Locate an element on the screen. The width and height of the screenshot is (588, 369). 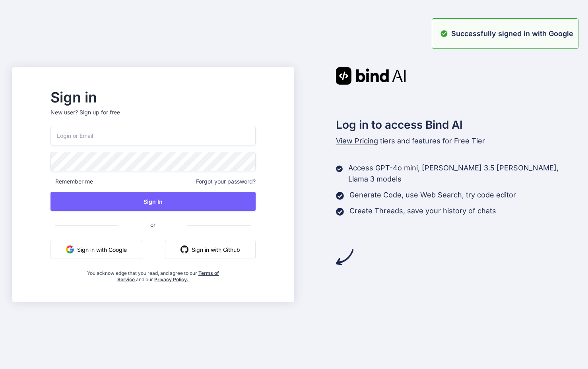
button: Sign In is located at coordinates (153, 201).